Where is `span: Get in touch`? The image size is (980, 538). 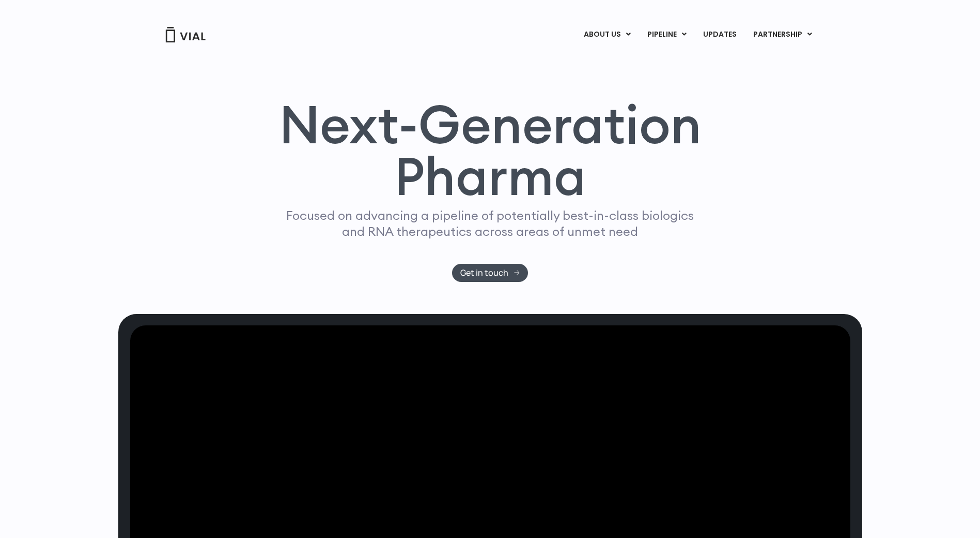 span: Get in touch is located at coordinates (484, 272).